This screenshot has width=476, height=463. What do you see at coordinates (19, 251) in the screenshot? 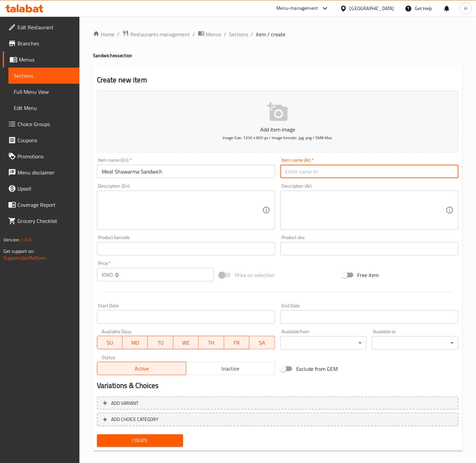
I see `span: Get support on:` at bounding box center [19, 251].